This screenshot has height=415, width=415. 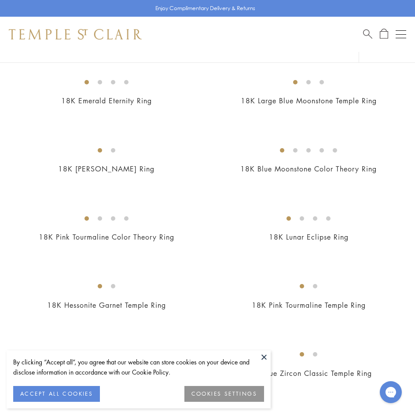 I want to click on a: 18K Emerald Eternity Ring, so click(x=106, y=101).